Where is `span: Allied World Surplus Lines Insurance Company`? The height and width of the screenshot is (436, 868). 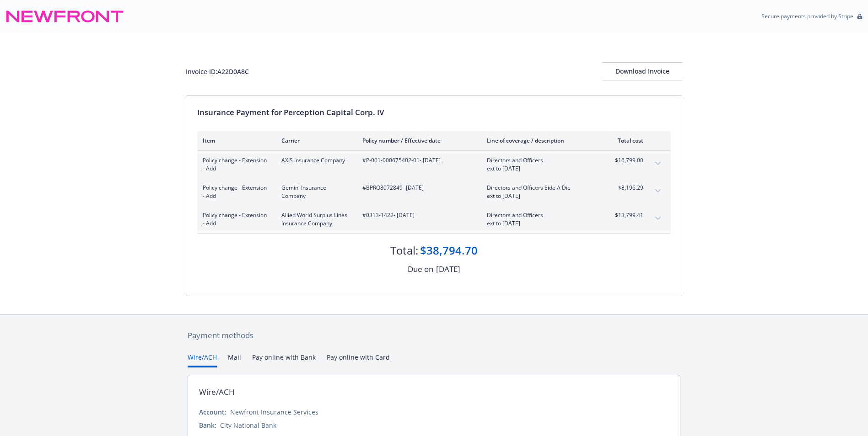 span: Allied World Surplus Lines Insurance Company is located at coordinates (315, 219).